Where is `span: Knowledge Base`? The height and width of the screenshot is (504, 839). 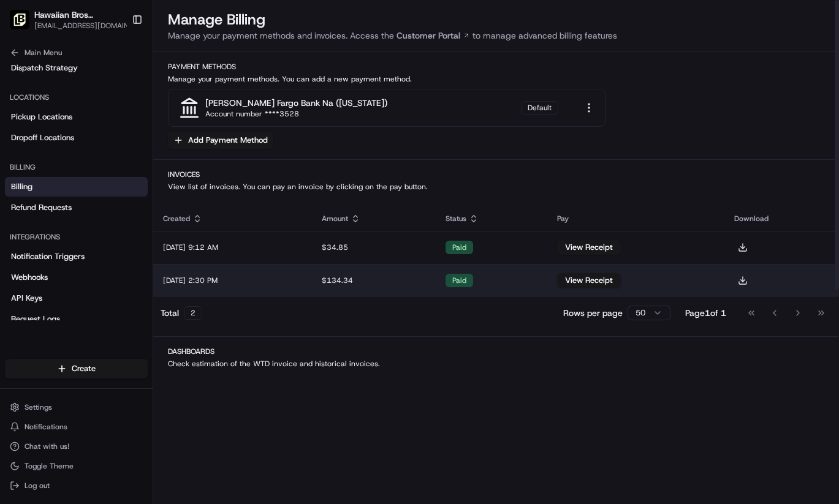 span: Knowledge Base is located at coordinates (59, 280).